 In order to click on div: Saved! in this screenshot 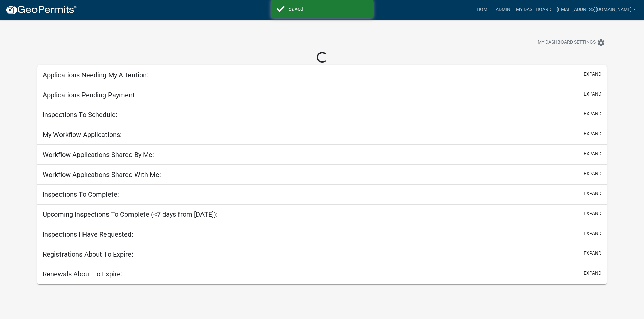, I will do `click(328, 9)`.